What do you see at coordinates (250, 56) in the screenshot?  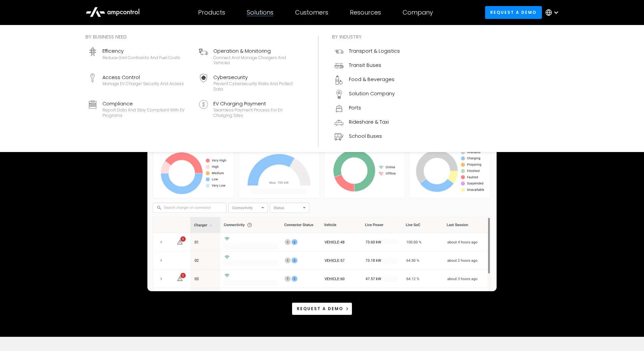 I see `a: Operation & MonitoringConnect and manage chargers and vehicles` at bounding box center [250, 56].